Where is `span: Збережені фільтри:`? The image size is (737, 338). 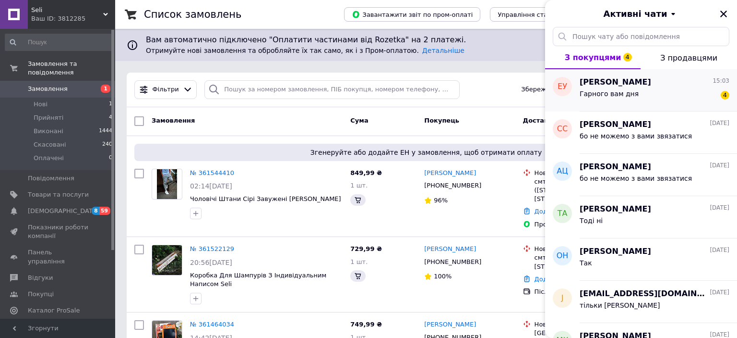
span: Збережені фільтри: is located at coordinates (554, 89).